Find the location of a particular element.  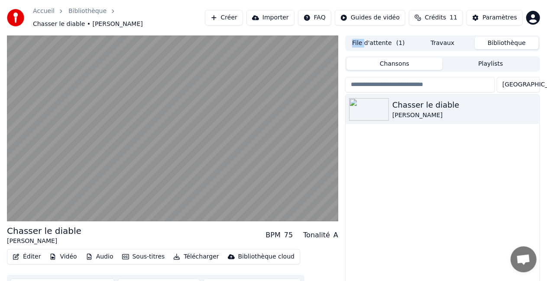

button: Audio is located at coordinates (100, 257).